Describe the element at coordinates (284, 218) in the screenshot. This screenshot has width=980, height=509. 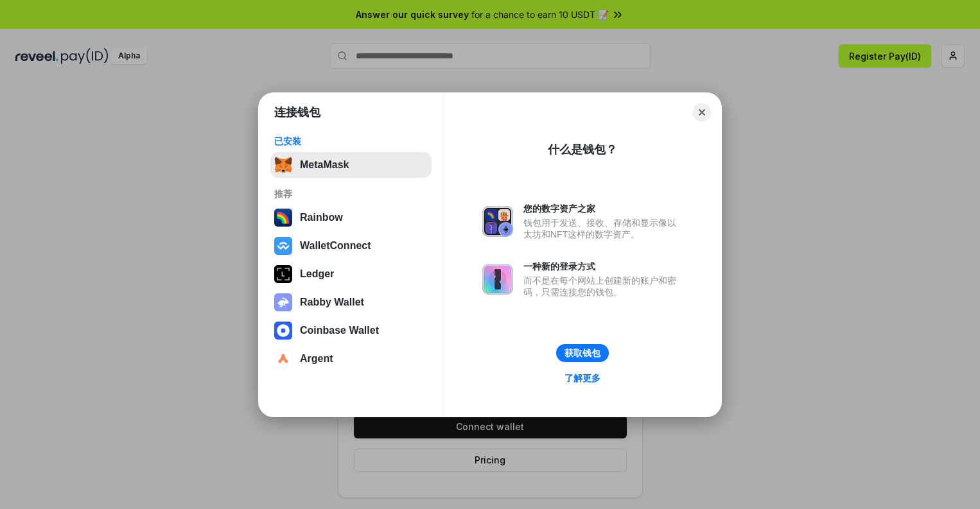
I see `img: svg+xml,%3Csvg%20width%3D%22120%22%20height%3D%22120%22%20viewBox%3D%220%200%20120%20120%22%20fil...` at that location.